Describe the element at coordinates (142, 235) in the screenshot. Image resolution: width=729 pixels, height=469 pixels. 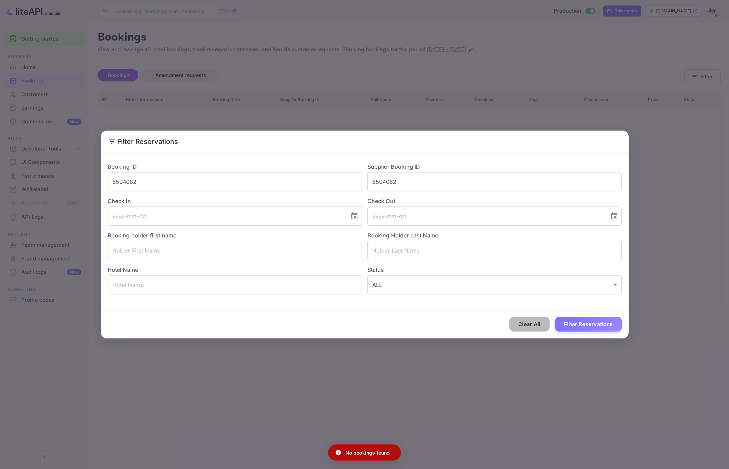
I see `label: Booking holder first name` at that location.